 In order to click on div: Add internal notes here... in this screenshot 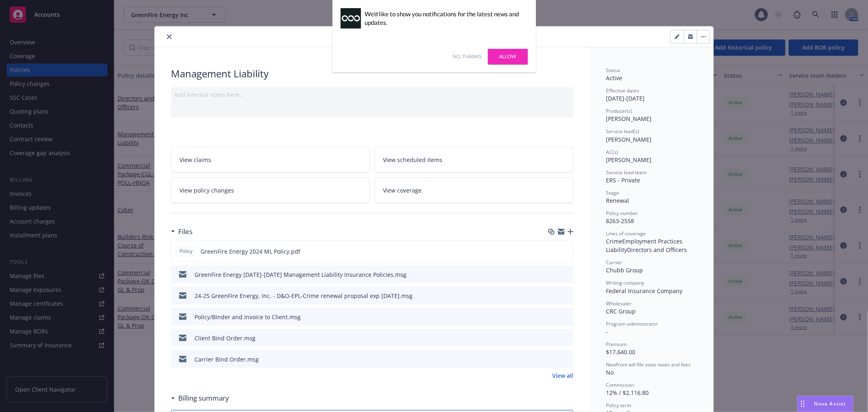, I will do `click(372, 94)`.